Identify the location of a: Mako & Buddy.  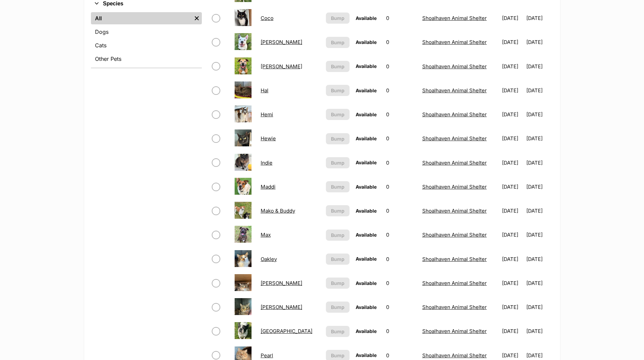
(278, 210).